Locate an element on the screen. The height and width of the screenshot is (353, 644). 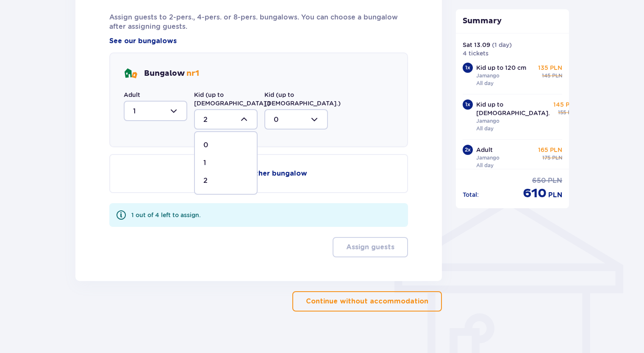
p: 175 is located at coordinates (546, 158).